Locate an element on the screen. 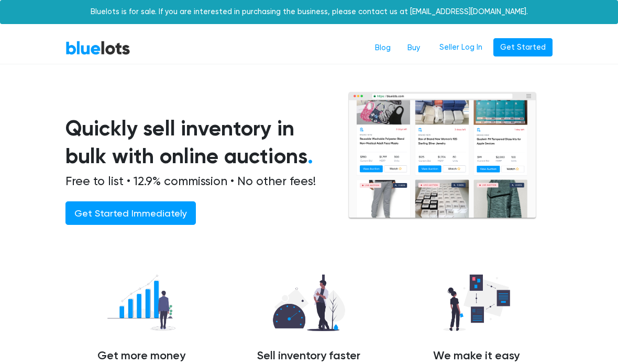 The height and width of the screenshot is (364, 618). a: Seller Log In is located at coordinates (461, 47).